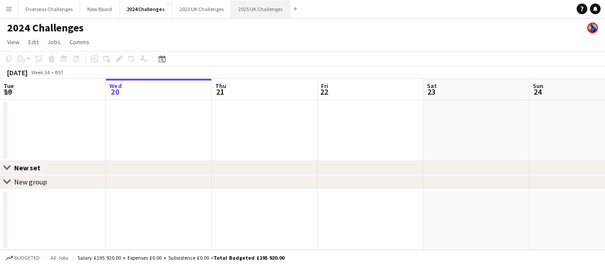  I want to click on span: Budgeted, so click(27, 258).